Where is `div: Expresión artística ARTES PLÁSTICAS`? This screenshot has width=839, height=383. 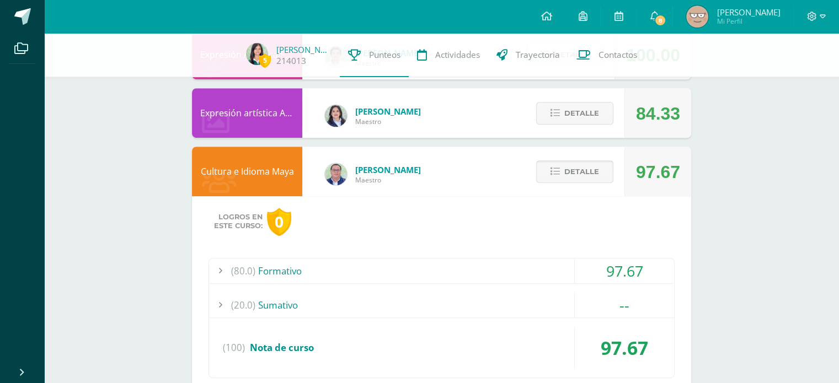
div: Expresión artística ARTES PLÁSTICAS is located at coordinates (247, 113).